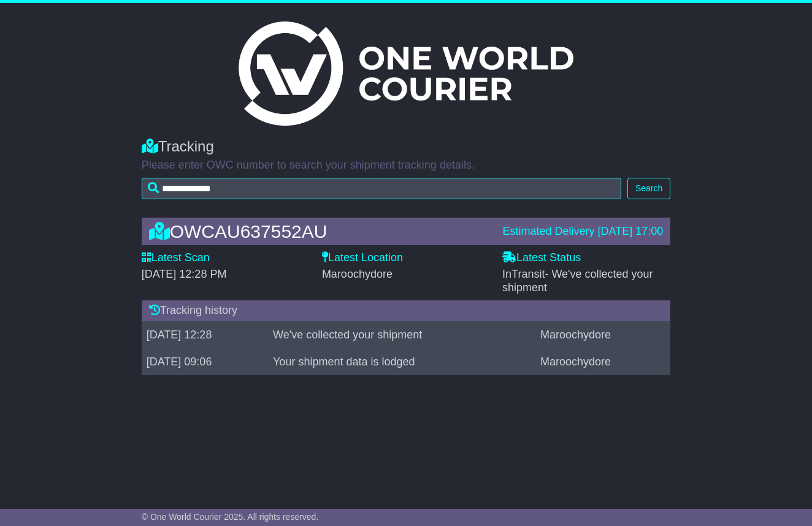 Image resolution: width=812 pixels, height=526 pixels. What do you see at coordinates (578, 280) in the screenshot?
I see `span: - We've collected your shipment` at bounding box center [578, 280].